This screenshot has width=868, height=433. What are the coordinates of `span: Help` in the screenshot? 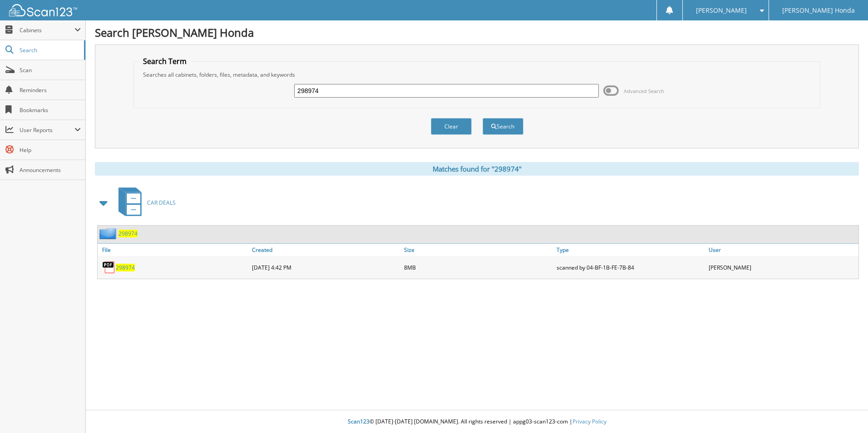 It's located at (50, 150).